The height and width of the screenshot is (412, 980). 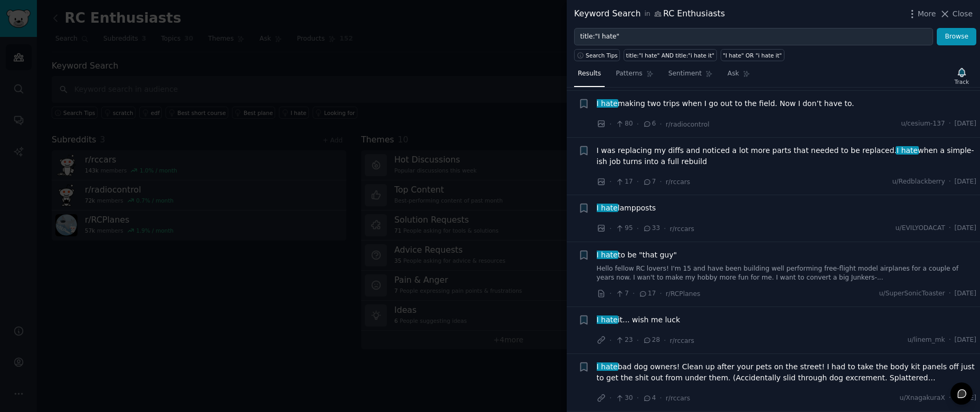 What do you see at coordinates (597, 54) in the screenshot?
I see `button: Search Tips` at bounding box center [597, 54].